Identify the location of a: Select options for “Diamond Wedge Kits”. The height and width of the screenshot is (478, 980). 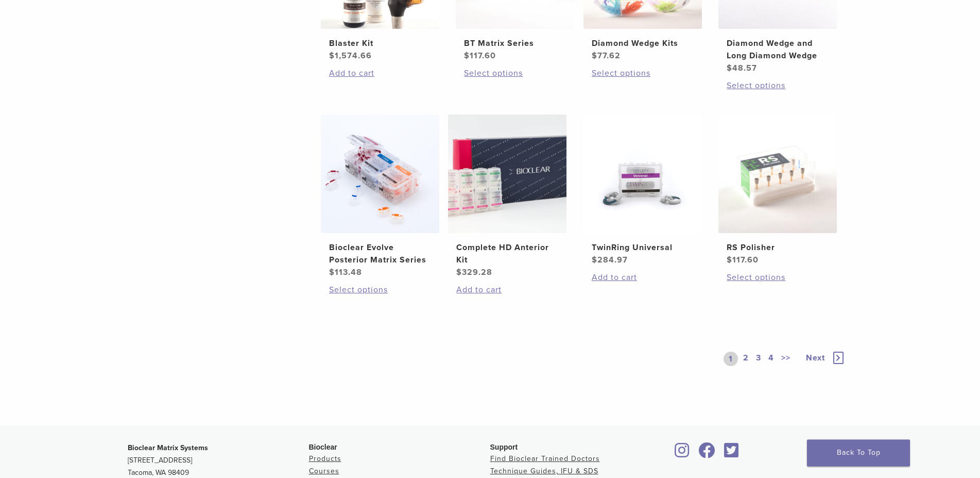
(643, 73).